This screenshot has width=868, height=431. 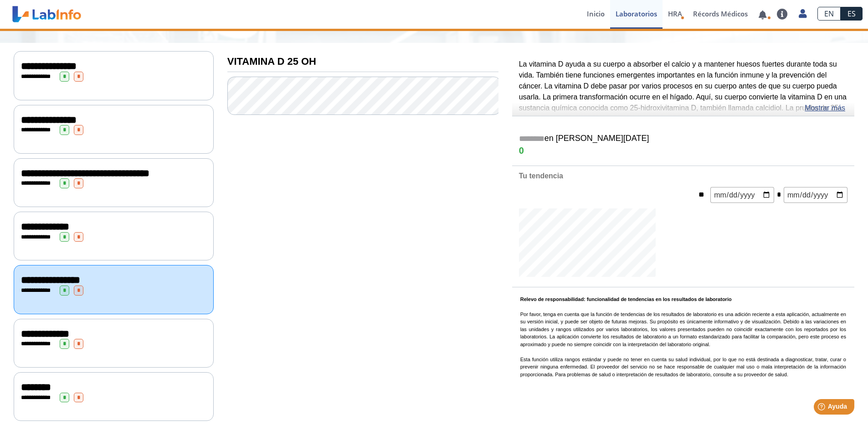 What do you see at coordinates (683, 337) in the screenshot?
I see `p: Por favor, tenga en cuenta que la función de tendencias de los resultados de laboratorio es una a...` at bounding box center [683, 337].